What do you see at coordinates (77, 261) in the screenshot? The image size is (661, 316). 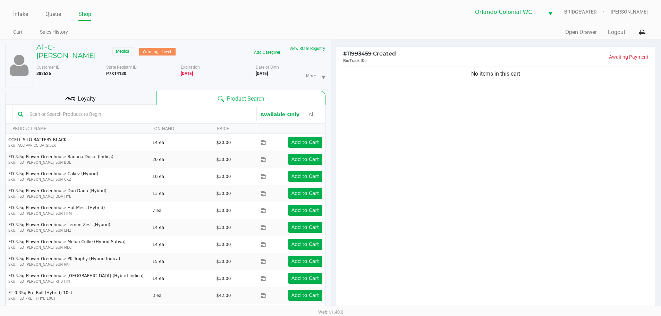 I see `td: FD 3.5g Flower Greenhouse PK Trophy (Hybrid-Indica)` at bounding box center [77, 261].